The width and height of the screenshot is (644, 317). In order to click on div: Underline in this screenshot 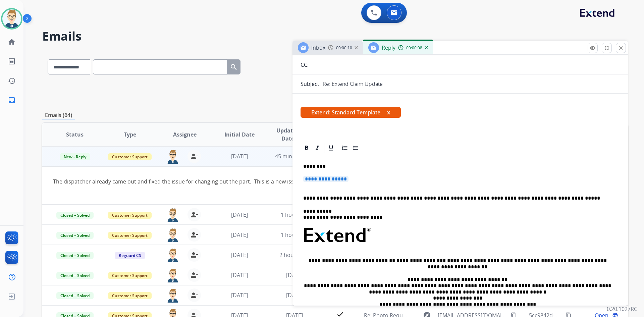, I will do `click(331, 148)`.